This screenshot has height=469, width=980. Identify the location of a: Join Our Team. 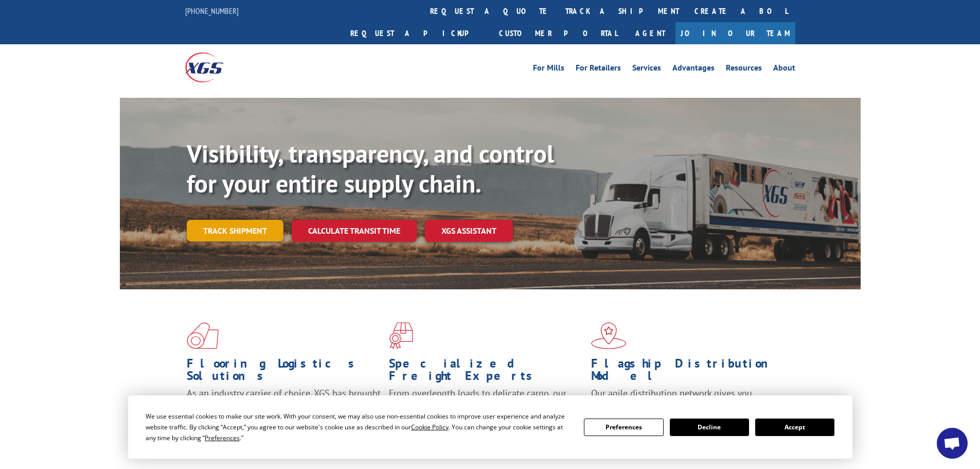
(735, 33).